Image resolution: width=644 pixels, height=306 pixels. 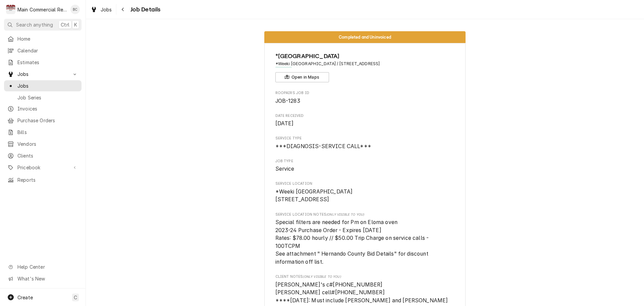 What do you see at coordinates (285, 168) in the screenshot?
I see `span: Service` at bounding box center [285, 168].